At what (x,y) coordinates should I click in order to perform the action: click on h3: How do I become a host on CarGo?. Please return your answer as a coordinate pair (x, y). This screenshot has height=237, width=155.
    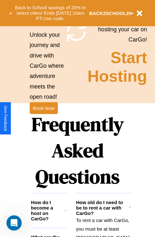
    Looking at the image, I should click on (47, 210).